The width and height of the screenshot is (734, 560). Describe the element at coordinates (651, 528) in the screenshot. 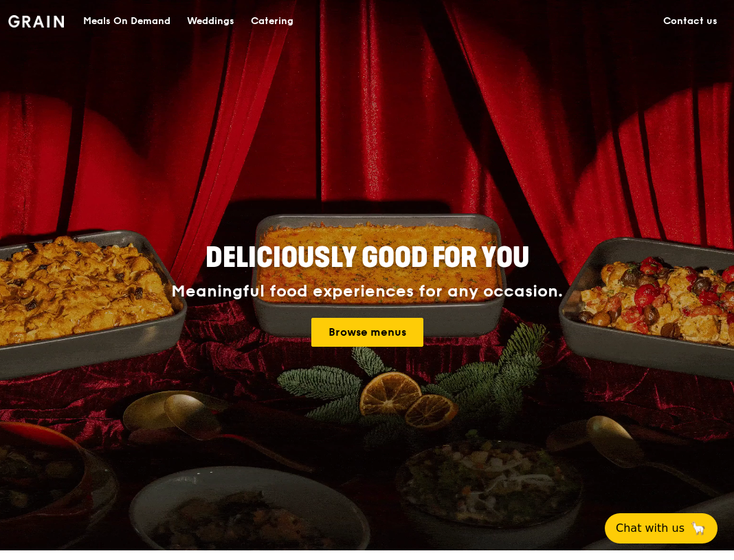

I see `span: Chat with us` at that location.